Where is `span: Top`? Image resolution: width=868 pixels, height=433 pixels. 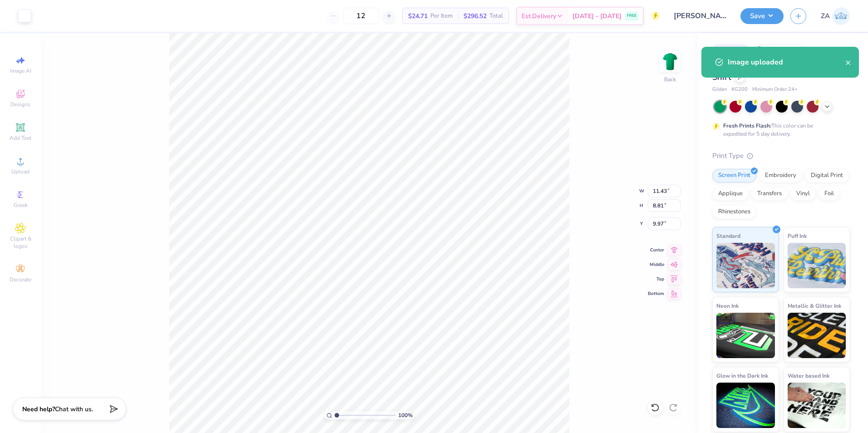
span: Top is located at coordinates (656, 280).